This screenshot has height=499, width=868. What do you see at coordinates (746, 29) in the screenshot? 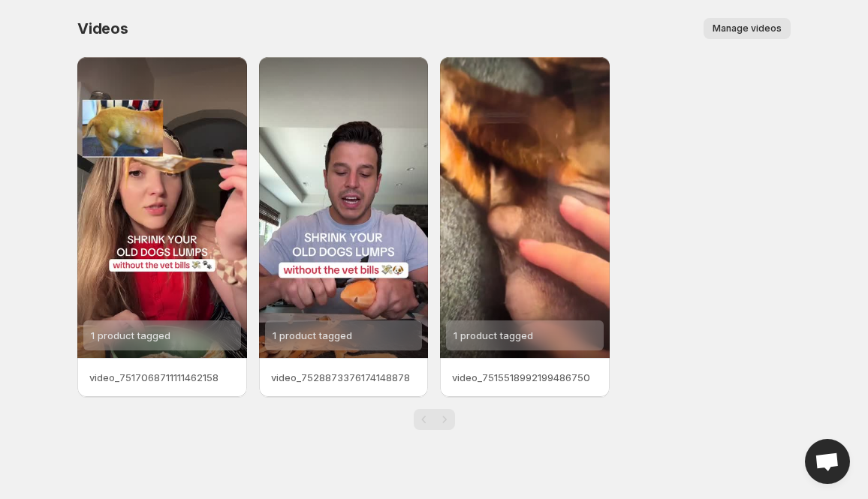
I see `span: Manage videos` at bounding box center [746, 29].